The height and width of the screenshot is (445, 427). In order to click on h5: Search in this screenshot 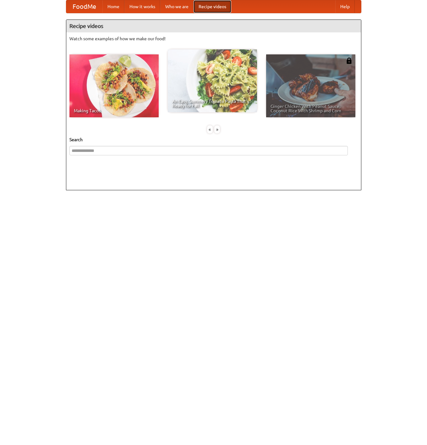, I will do `click(214, 140)`.